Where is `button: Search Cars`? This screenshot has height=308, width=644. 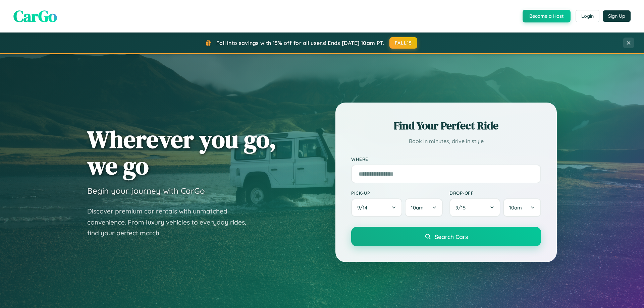 button: Search Cars is located at coordinates (446, 237).